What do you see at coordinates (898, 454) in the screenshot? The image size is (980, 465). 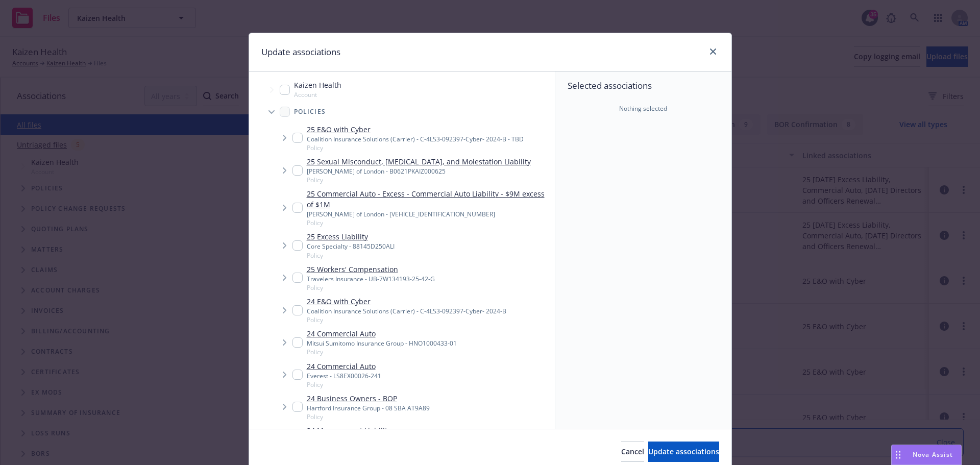 I see `div: Drag to move` at bounding box center [898, 454].